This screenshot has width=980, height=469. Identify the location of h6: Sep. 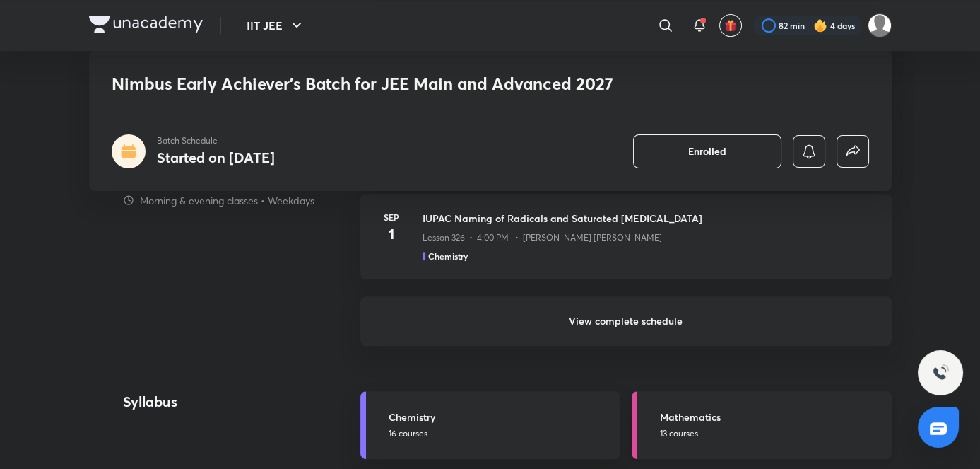
(391, 217).